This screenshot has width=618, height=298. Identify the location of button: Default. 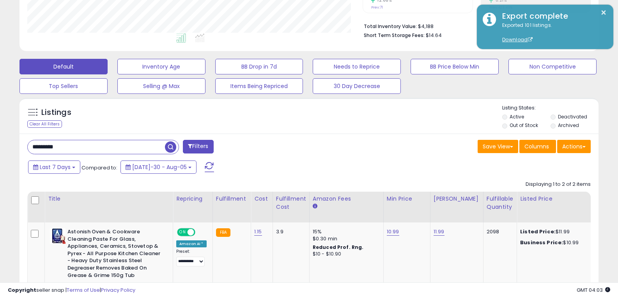
(64, 67).